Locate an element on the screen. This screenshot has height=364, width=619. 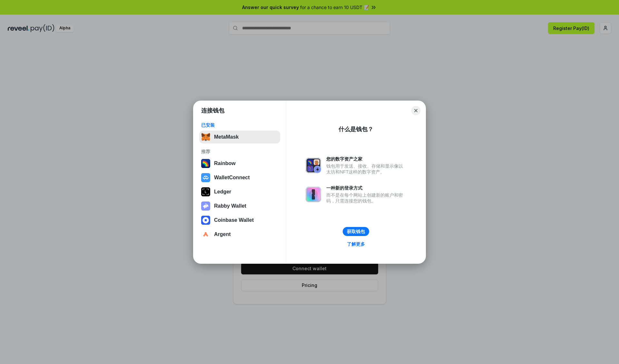
div: 而不是在每个网站上创建新的账户和密码，只需连接您的钱包。 is located at coordinates (366, 198).